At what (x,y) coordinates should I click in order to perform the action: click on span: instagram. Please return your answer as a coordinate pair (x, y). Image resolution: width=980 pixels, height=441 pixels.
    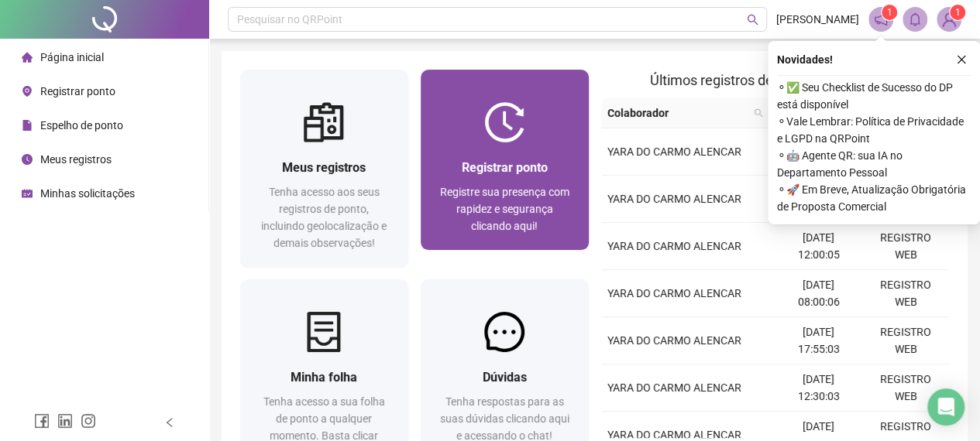
    Looking at the image, I should click on (88, 421).